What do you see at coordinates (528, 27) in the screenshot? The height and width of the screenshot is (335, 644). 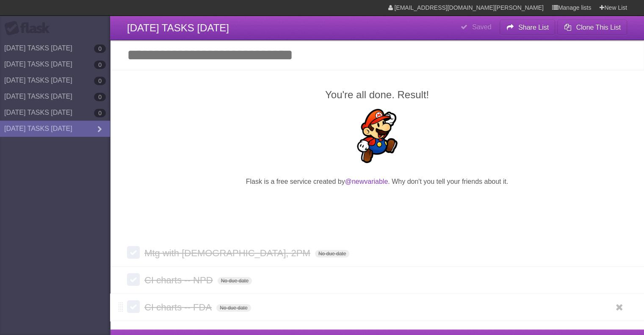 I see `button: Share List` at bounding box center [528, 27].